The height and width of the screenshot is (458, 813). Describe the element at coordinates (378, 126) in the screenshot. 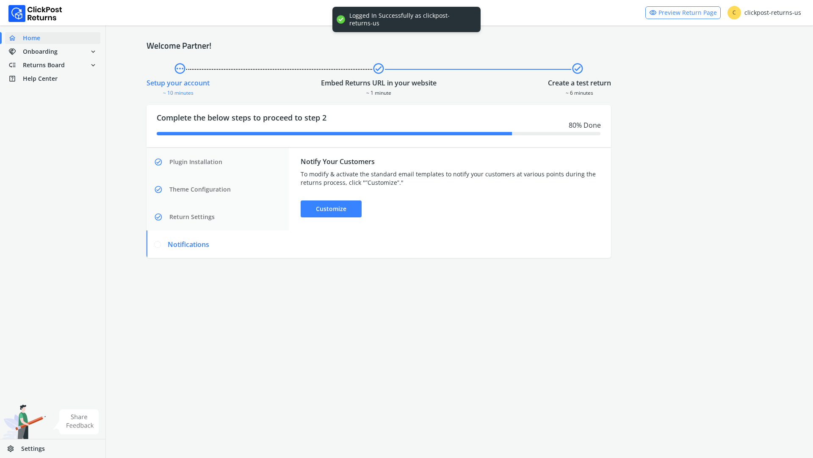

I see `div: Complete the below steps to proceed to step 2` at that location.